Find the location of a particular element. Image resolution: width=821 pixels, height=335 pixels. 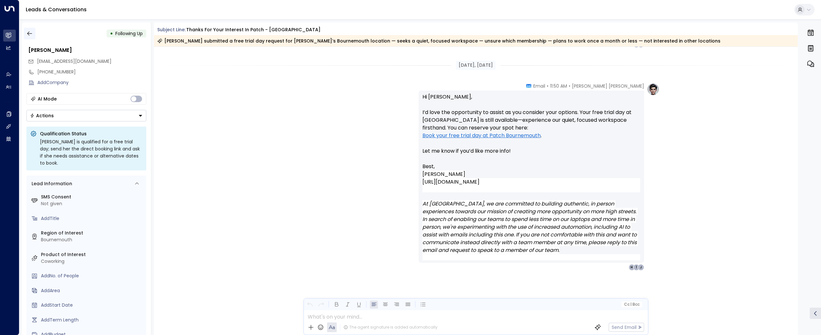

div: Bournemouth is located at coordinates (92, 240).